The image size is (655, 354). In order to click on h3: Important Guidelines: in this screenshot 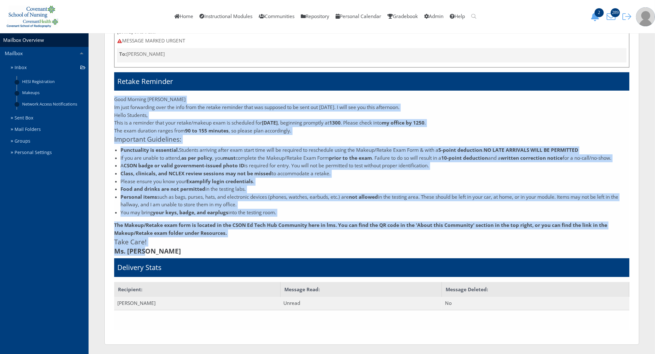, I will do `click(372, 139)`.